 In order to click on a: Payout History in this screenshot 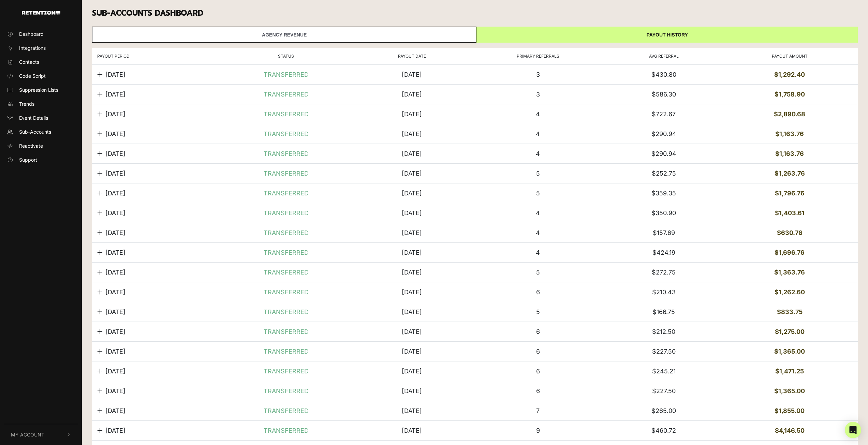, I will do `click(667, 35)`.